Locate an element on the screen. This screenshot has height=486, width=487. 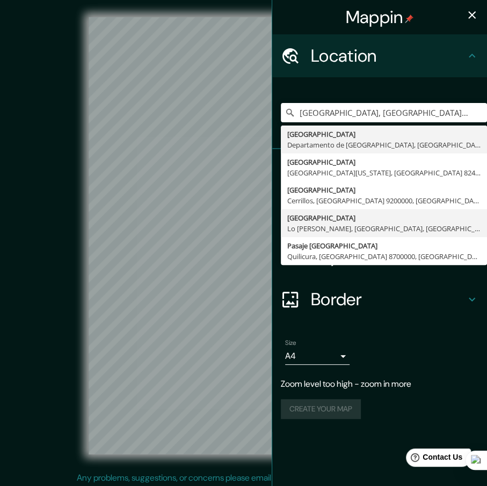
div: Location is located at coordinates (380, 56).